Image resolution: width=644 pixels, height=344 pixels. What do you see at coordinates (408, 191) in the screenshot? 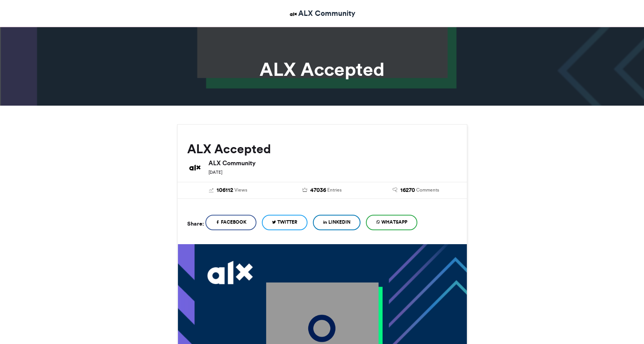
I see `span: 16270` at bounding box center [408, 191].